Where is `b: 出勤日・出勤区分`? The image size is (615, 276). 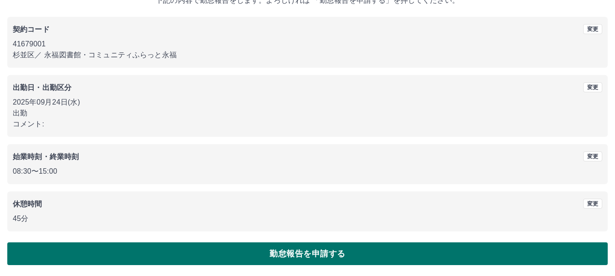 b: 出勤日・出勤区分 is located at coordinates (42, 87).